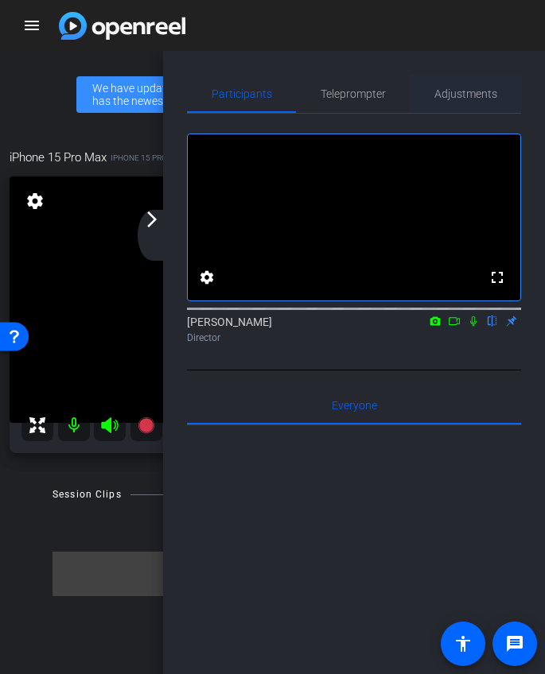 The image size is (545, 674). I want to click on span: Participants, so click(242, 94).